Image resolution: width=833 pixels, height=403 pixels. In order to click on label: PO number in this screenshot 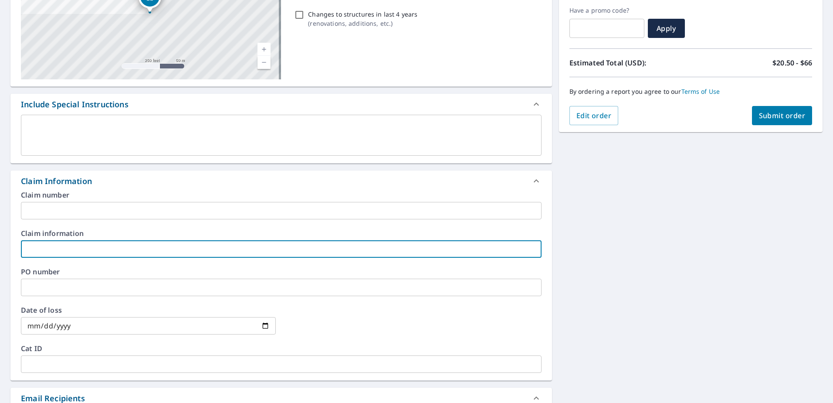, I will do `click(281, 272)`.